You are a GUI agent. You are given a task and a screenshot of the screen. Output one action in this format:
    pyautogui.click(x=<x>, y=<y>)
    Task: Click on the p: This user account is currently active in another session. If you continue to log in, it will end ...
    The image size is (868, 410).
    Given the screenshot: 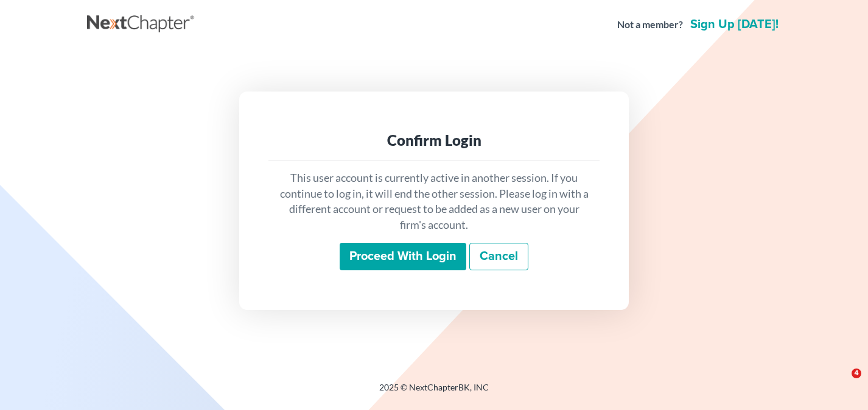 What is the action you would take?
    pyautogui.click(x=434, y=201)
    